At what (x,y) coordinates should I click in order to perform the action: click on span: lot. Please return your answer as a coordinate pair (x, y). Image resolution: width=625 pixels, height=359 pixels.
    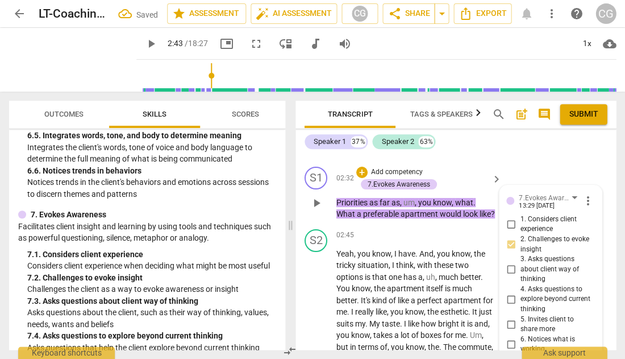
    Looking at the image, I should click on (406, 335).